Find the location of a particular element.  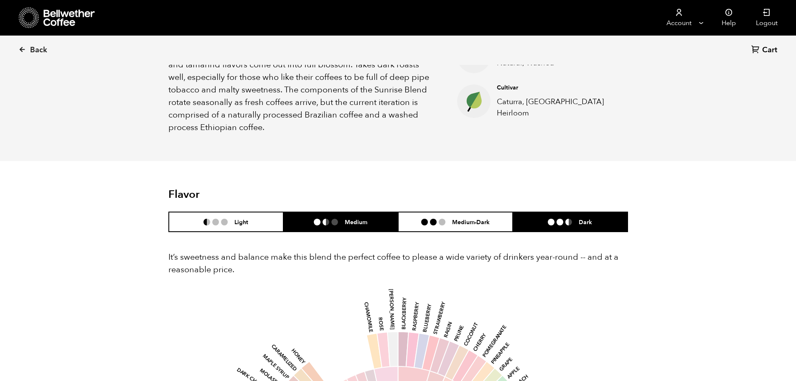

a: Cart is located at coordinates (765, 50).